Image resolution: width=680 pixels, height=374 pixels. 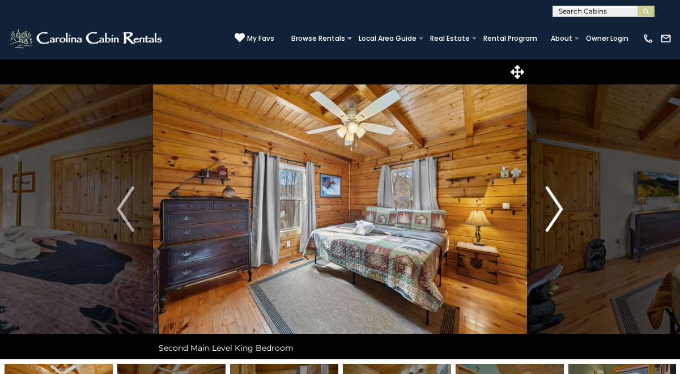 What do you see at coordinates (340, 348) in the screenshot?
I see `div: Second Main Level King Bedroom` at bounding box center [340, 348].